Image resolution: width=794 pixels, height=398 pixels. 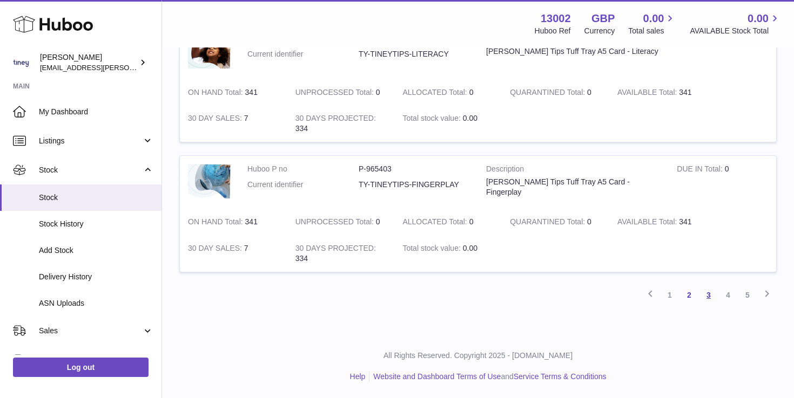 I want to click on dd: P-965403, so click(x=414, y=169).